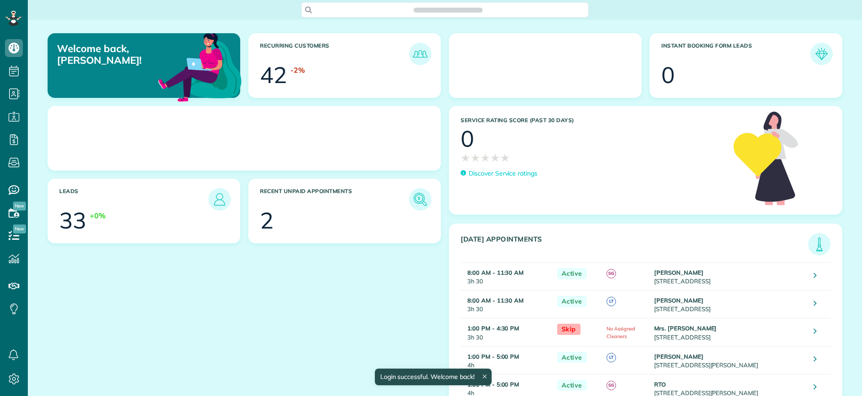 The height and width of the screenshot is (396, 862). I want to click on img: icon_unpaid_appointments-47b8ce3997adf2238b356f14209ab4cced10bd1f174958f3ca8f1d0dd7fffeee.png, so click(420, 199).